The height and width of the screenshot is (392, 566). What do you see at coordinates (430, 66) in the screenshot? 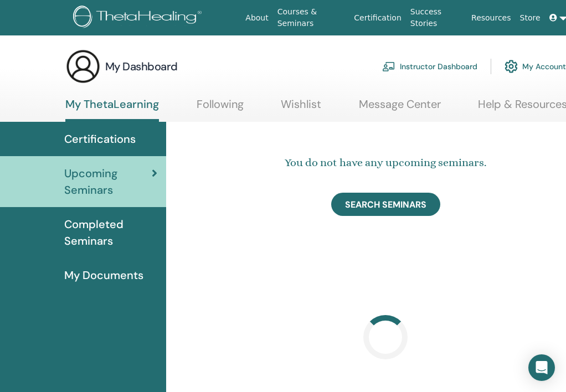
I see `a: Instructor Dashboard` at bounding box center [430, 66].